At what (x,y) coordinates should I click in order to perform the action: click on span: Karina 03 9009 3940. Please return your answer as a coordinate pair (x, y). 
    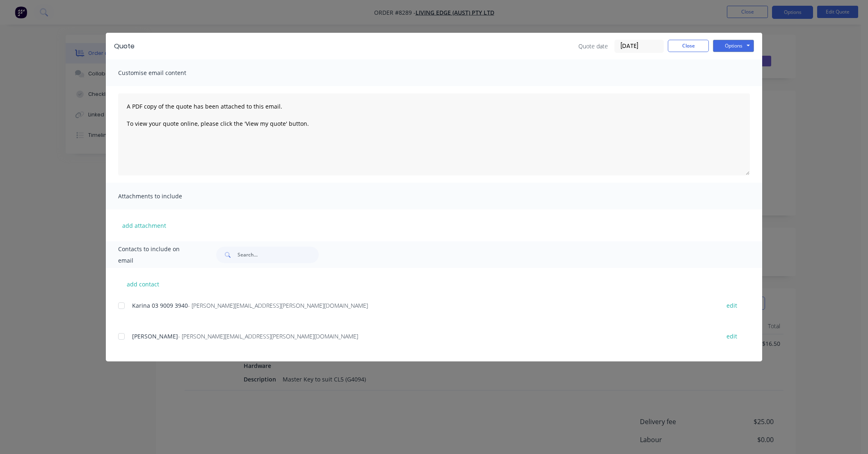
    Looking at the image, I should click on (160, 306).